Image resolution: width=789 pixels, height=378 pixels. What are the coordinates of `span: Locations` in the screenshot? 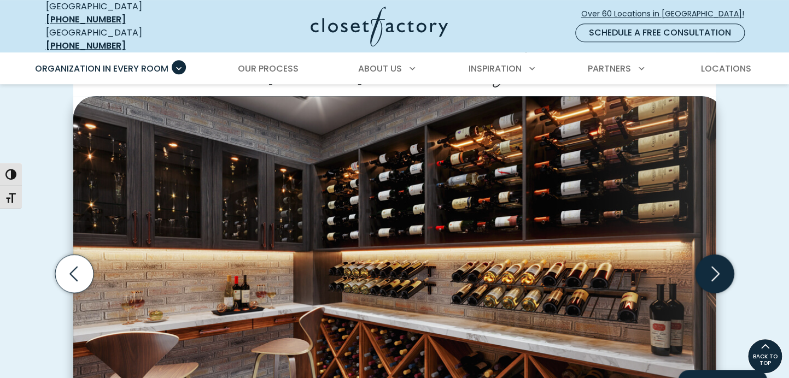 It's located at (725, 68).